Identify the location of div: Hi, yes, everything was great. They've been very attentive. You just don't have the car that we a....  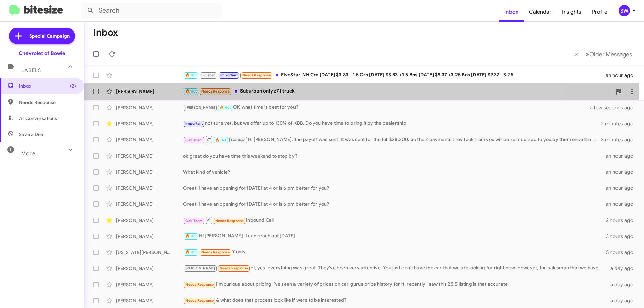
(395, 268).